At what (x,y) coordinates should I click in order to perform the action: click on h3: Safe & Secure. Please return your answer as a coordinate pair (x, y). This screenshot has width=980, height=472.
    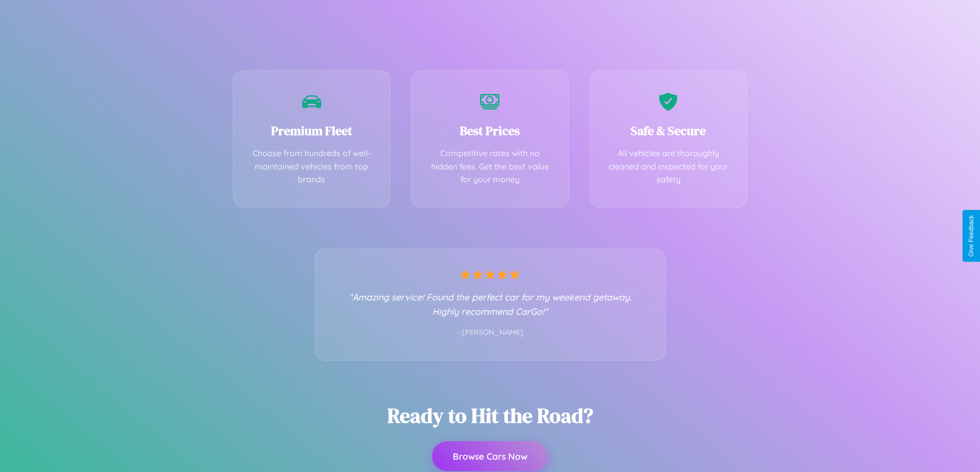
    Looking at the image, I should click on (668, 131).